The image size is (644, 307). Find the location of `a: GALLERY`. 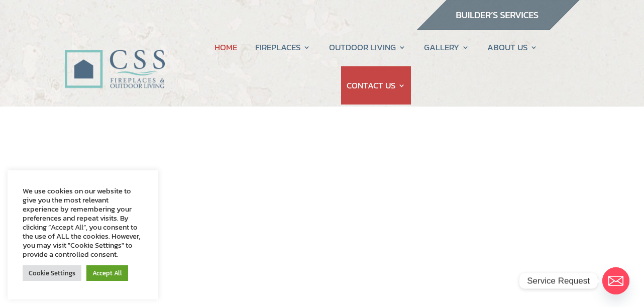

a: GALLERY is located at coordinates (447, 47).